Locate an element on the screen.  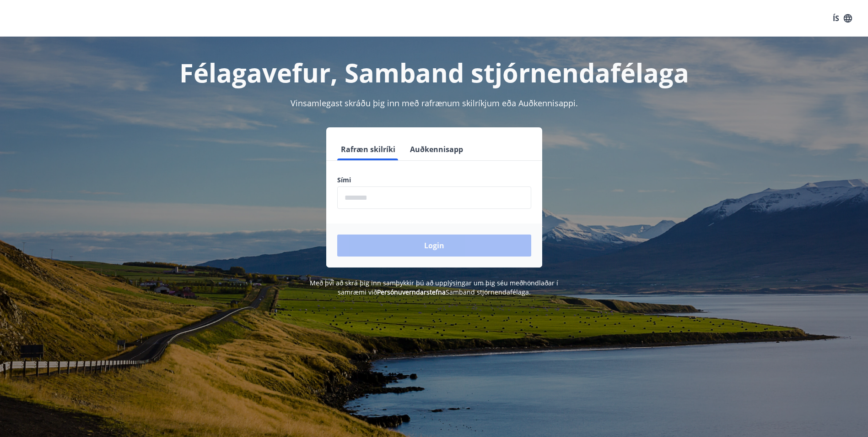
button: ÍS is located at coordinates (843, 18).